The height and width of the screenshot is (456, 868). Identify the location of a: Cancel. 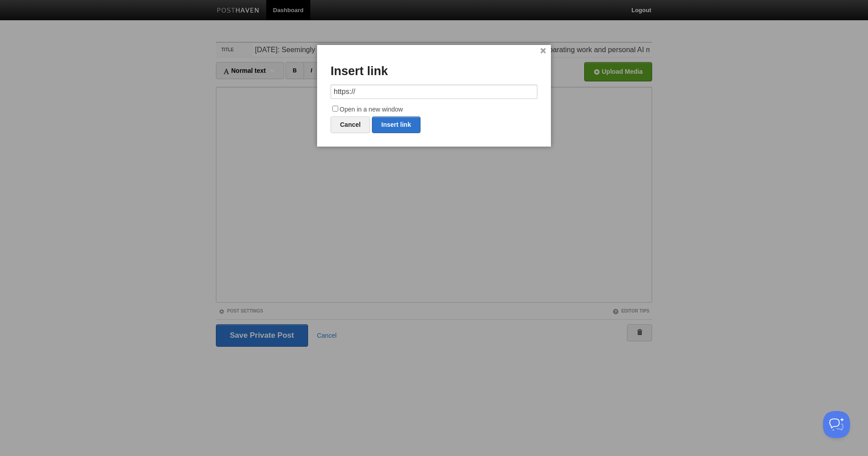
(350, 125).